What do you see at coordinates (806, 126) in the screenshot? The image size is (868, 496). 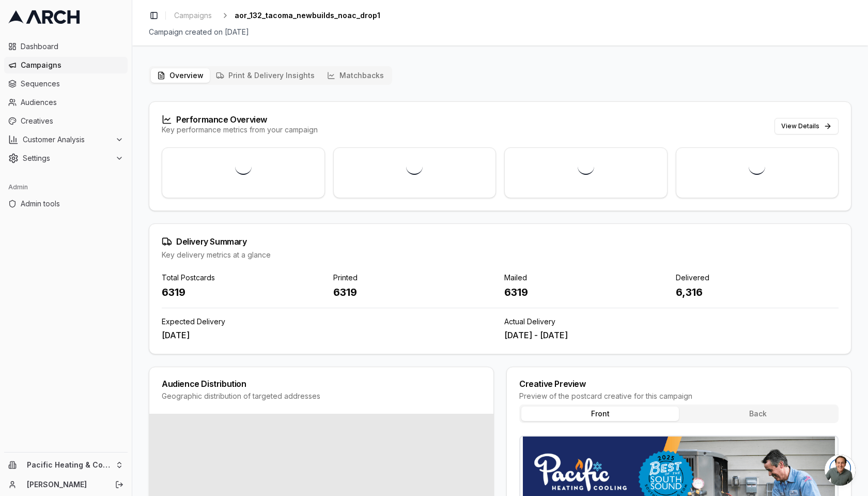 I see `button: View Details` at bounding box center [806, 126].